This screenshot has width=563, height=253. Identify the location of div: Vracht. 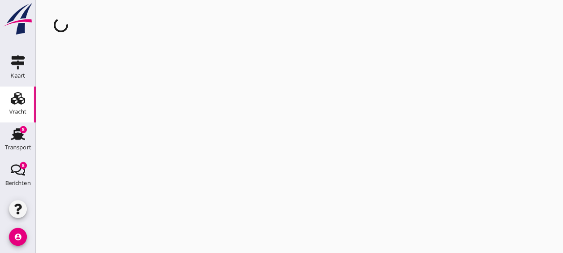
(18, 111).